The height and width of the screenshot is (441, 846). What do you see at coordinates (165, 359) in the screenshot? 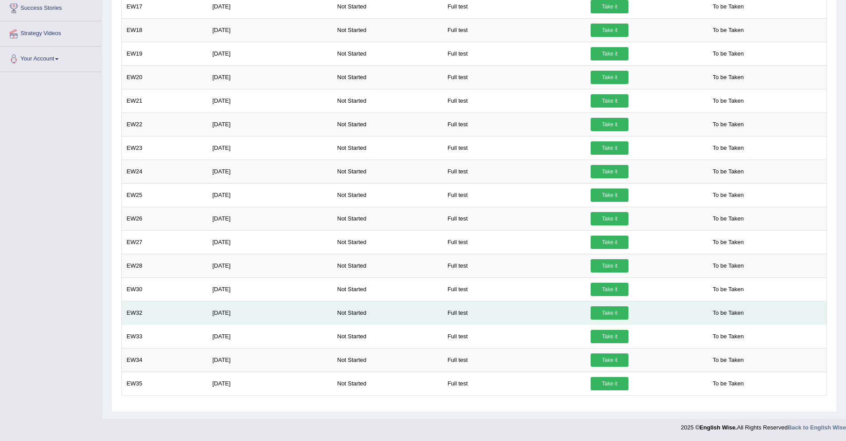
I see `td: EW34` at bounding box center [165, 359].